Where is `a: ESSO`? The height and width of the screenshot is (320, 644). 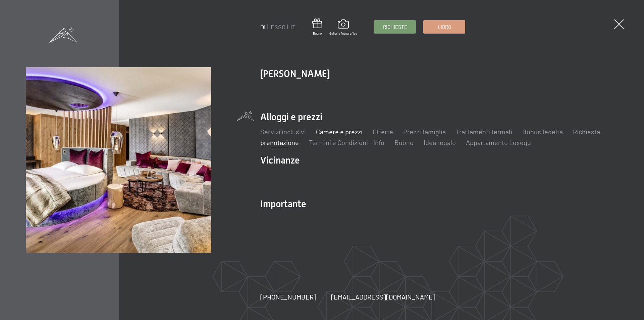
a: ESSO is located at coordinates (278, 27).